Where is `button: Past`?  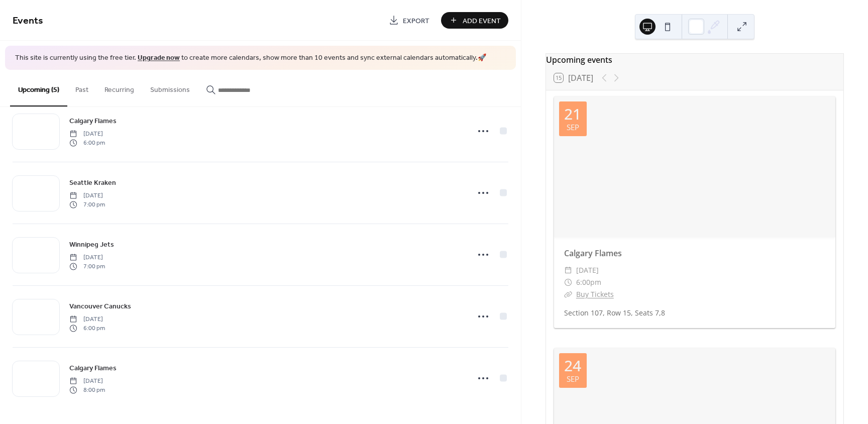
button: Past is located at coordinates (82, 87).